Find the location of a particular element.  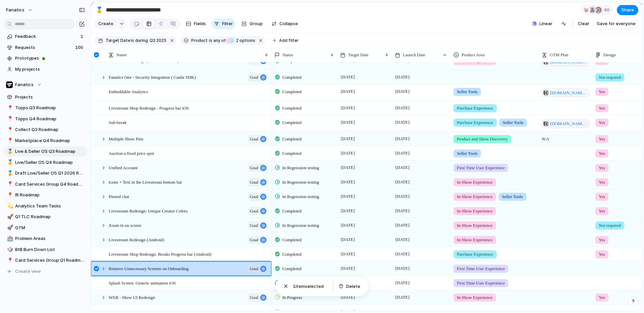

span: Product is located at coordinates (200, 41).